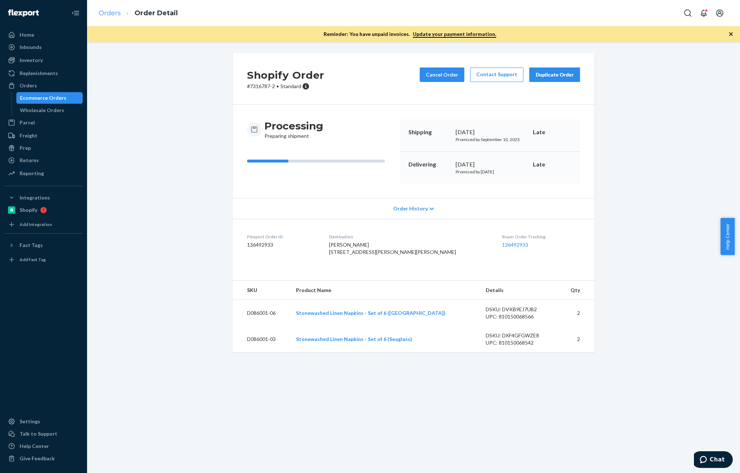 This screenshot has height=473, width=740. Describe the element at coordinates (44, 35) in the screenshot. I see `a: Home` at that location.